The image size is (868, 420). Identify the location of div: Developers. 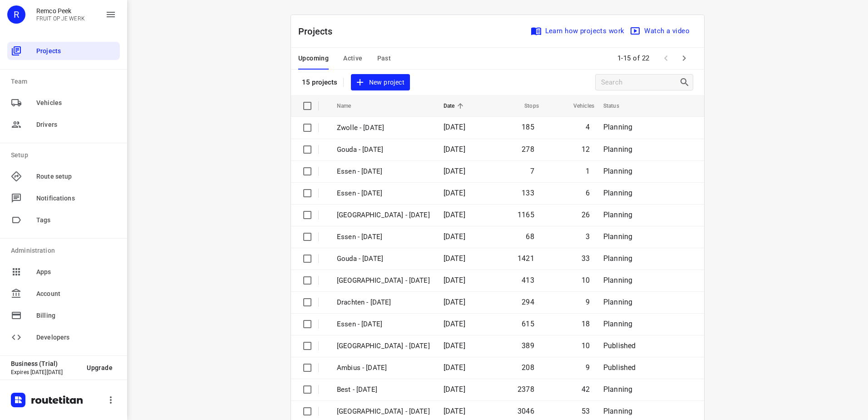
(63, 337).